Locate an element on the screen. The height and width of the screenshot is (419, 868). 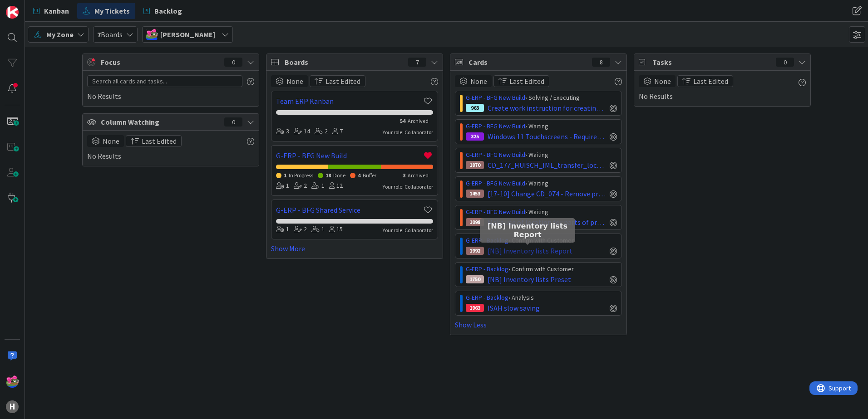
span: Tasks is located at coordinates (712, 63).